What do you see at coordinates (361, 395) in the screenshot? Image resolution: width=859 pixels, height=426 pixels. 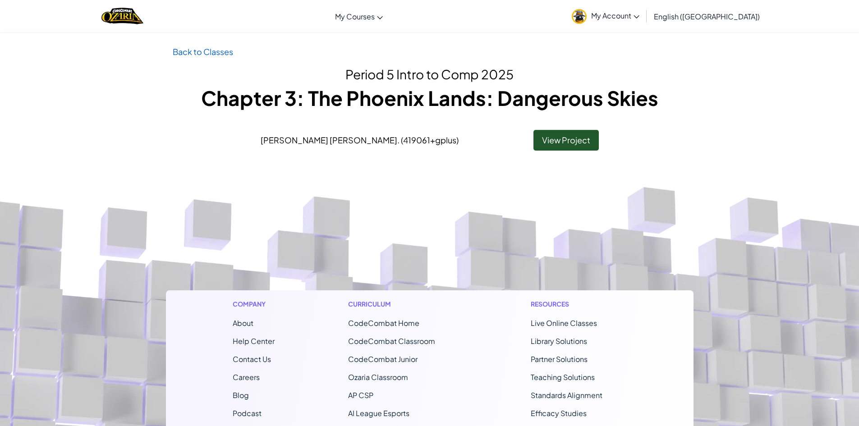 I see `a: AP CSP` at bounding box center [361, 395].